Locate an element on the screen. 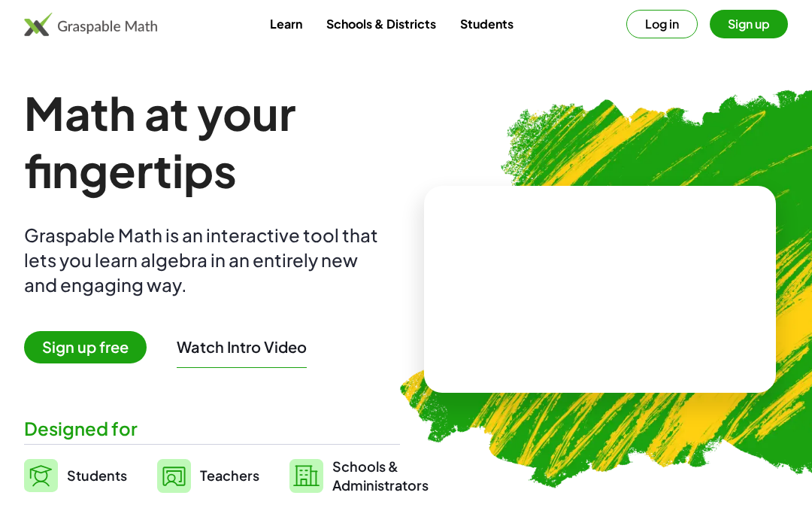 The width and height of the screenshot is (812, 532). button: Log in is located at coordinates (662, 24).